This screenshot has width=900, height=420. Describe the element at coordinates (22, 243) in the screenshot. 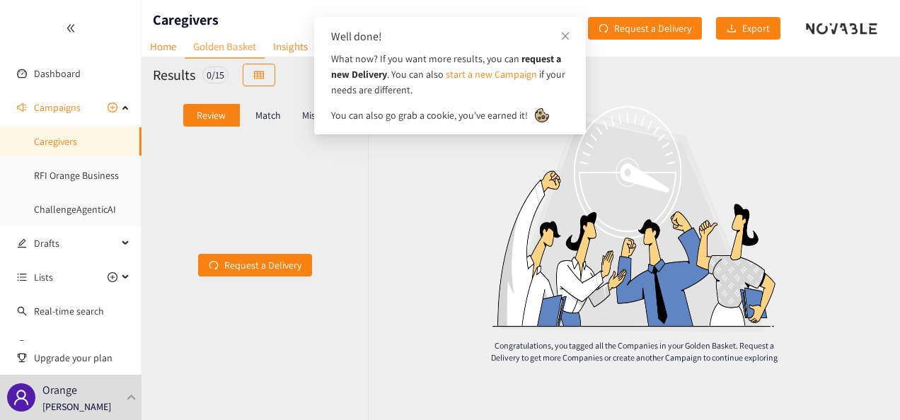

I see `span: edit` at that location.